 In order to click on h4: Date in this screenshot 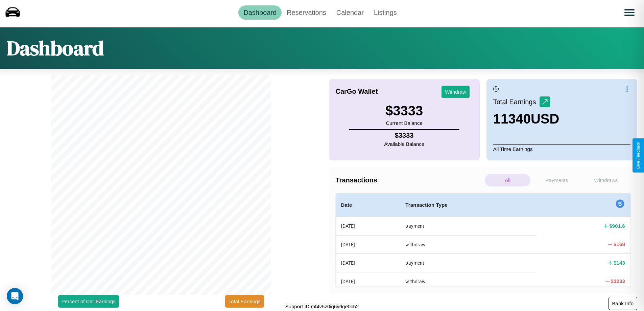, I will do `click(367, 205)`.